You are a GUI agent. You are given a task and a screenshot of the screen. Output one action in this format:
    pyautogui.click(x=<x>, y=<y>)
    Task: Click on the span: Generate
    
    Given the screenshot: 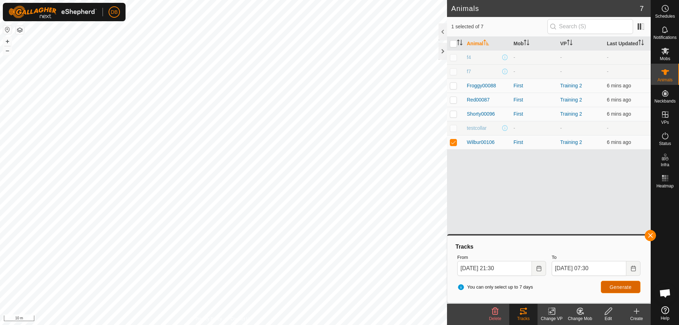 What is the action you would take?
    pyautogui.click(x=621, y=287)
    